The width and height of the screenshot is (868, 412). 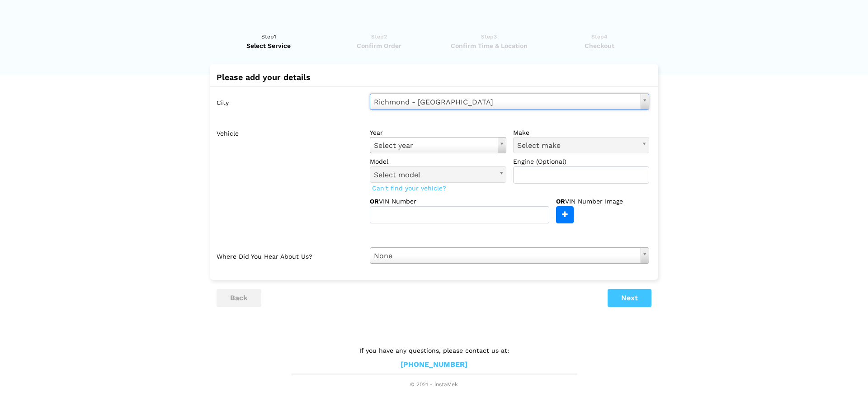 What do you see at coordinates (505, 256) in the screenshot?
I see `span: None` at bounding box center [505, 256].